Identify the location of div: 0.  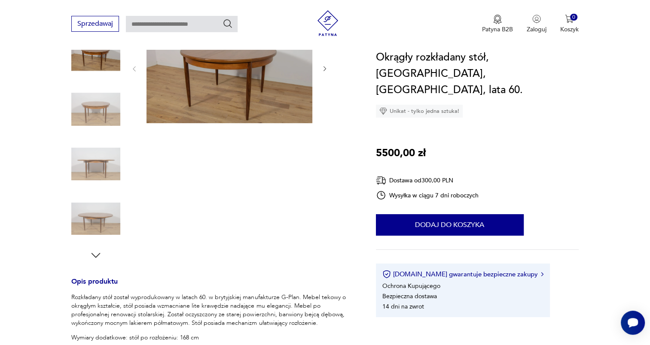
(574, 17).